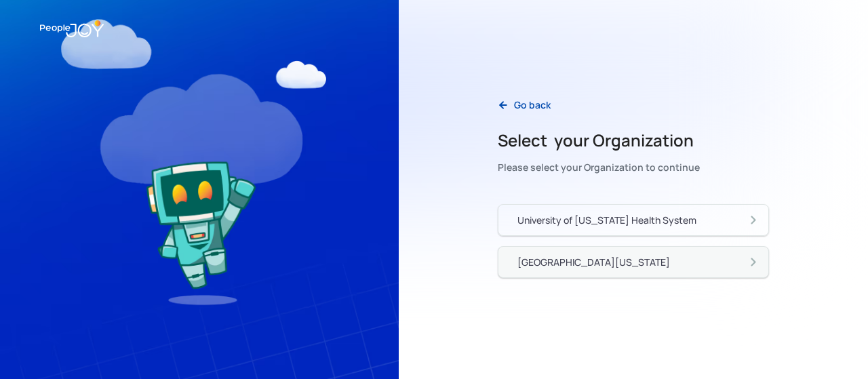 The height and width of the screenshot is (379, 868). I want to click on div: Go back, so click(532, 105).